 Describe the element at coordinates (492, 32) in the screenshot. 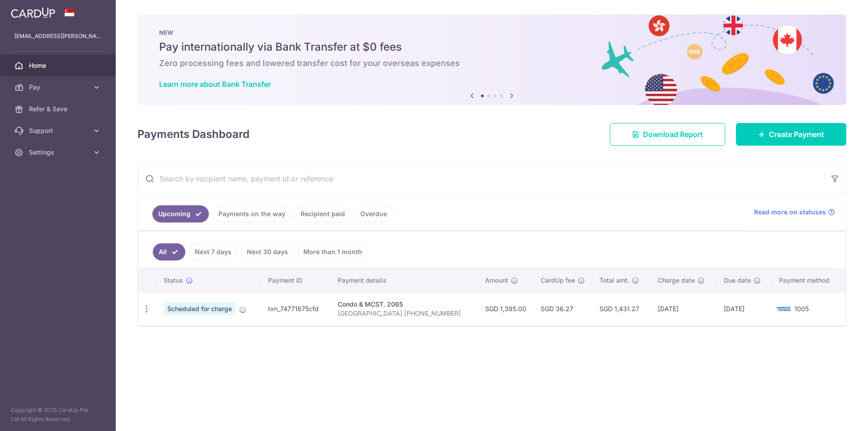

I see `p: NEW` at that location.